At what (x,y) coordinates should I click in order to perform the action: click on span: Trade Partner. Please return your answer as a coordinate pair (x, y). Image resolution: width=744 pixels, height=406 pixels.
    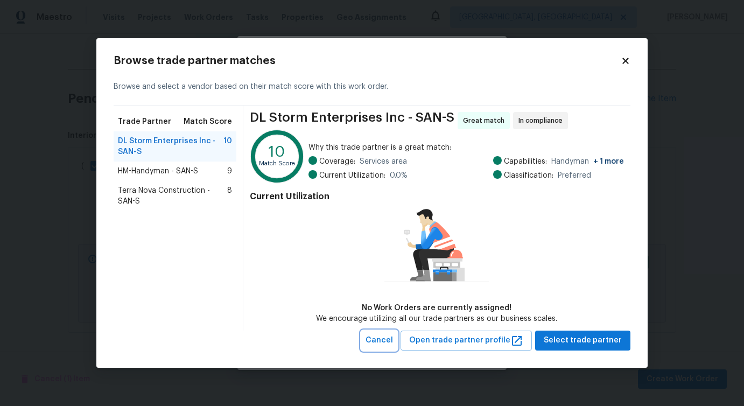
    Looking at the image, I should click on (144, 122).